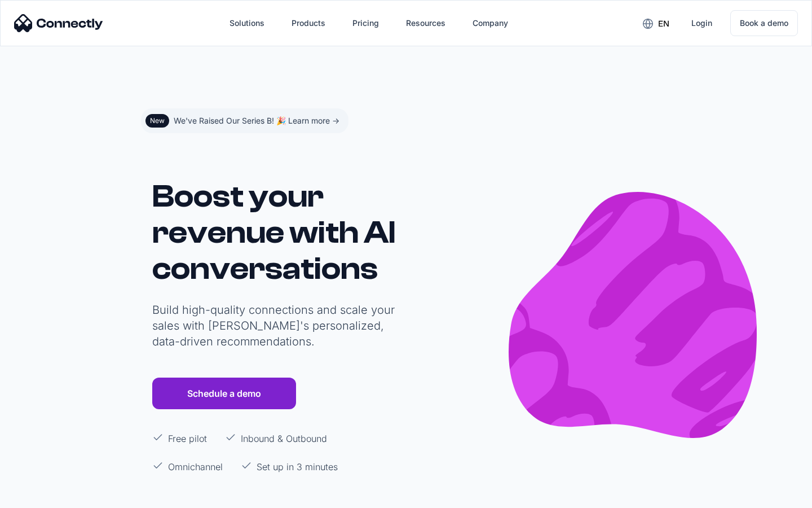  I want to click on div: Solutions, so click(247, 23).